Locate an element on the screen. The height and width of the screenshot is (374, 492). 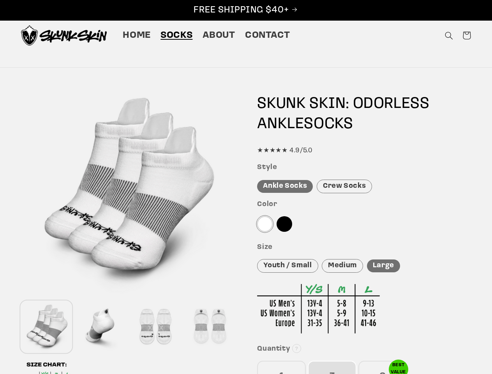
a: Socks is located at coordinates (176, 35).